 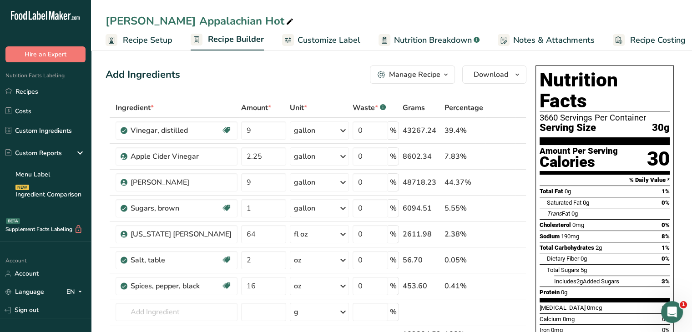 What do you see at coordinates (666, 236) in the screenshot?
I see `span: 8%` at bounding box center [666, 236].